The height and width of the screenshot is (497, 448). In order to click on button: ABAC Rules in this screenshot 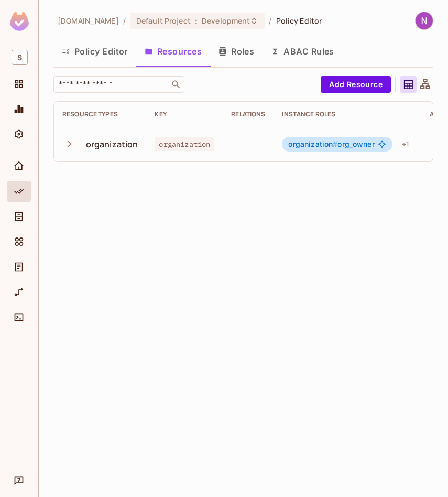, I will do `click(303, 51)`.